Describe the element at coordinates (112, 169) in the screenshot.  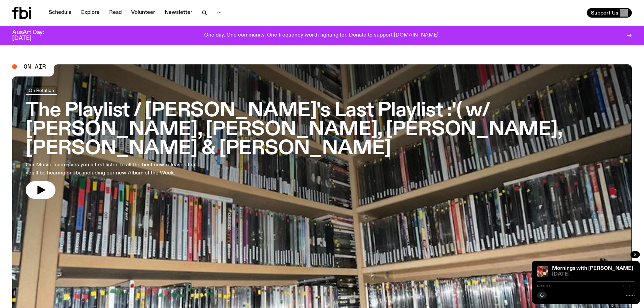
I see `p: Our Music Team gives you a first listen to all the best new releases that you'll be hearing on fb...` at that location.